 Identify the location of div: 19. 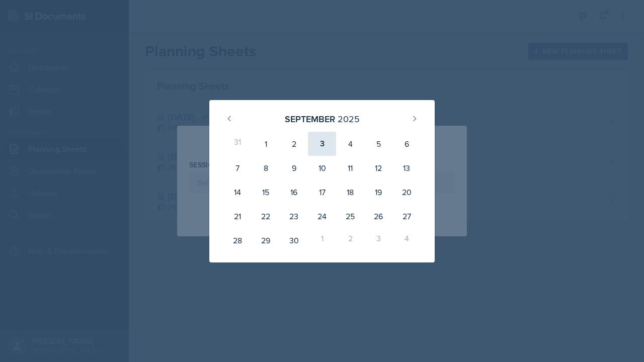
(378, 192).